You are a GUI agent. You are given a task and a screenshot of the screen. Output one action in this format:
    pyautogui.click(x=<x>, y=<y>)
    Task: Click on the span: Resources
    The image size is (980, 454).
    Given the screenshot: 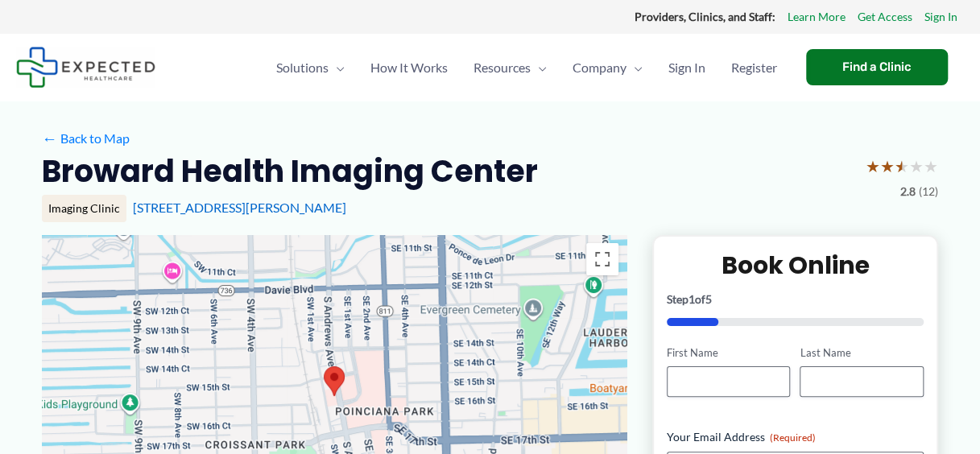 What is the action you would take?
    pyautogui.click(x=502, y=67)
    